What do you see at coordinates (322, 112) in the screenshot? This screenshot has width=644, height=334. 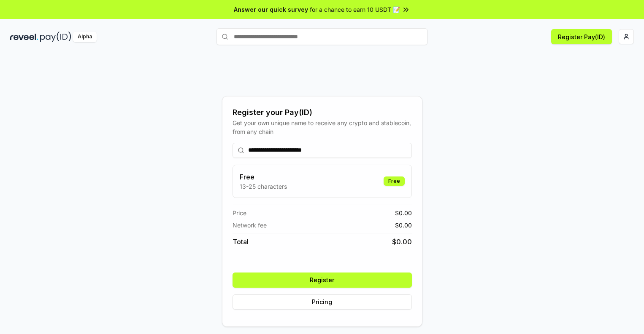 I see `div: Register your Pay(ID)` at bounding box center [322, 112].